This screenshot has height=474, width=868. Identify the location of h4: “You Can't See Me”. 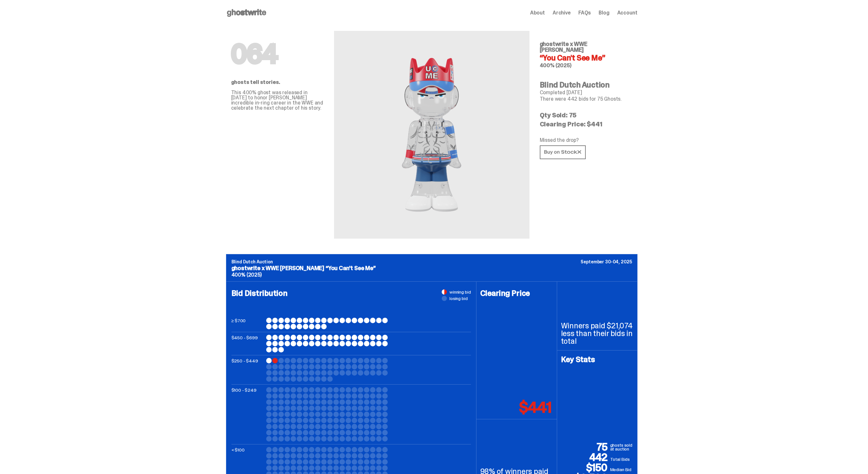
(586, 58).